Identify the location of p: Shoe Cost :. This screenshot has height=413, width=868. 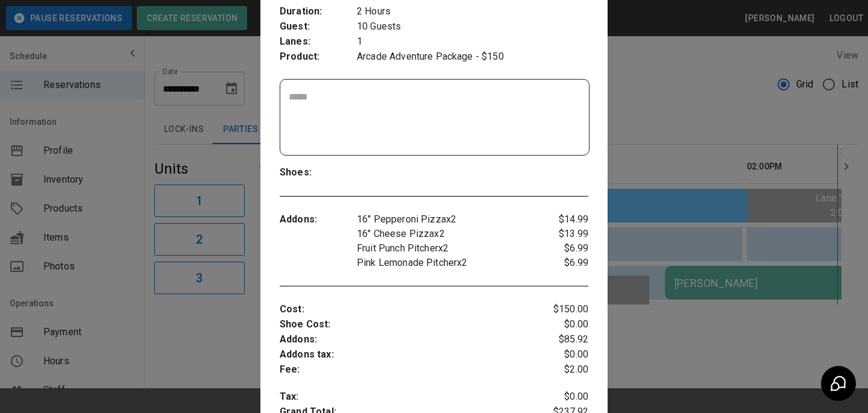
(408, 324).